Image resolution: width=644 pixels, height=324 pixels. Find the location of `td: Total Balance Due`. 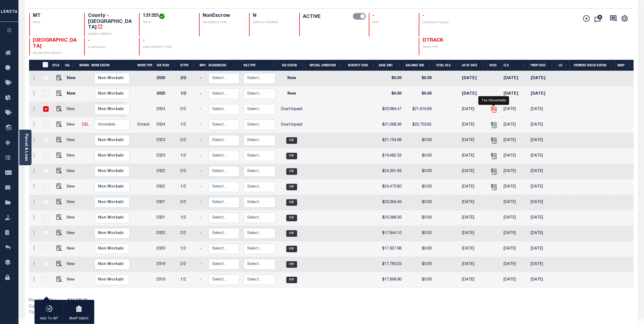

td: Total Balance Due is located at coordinates (48, 313).